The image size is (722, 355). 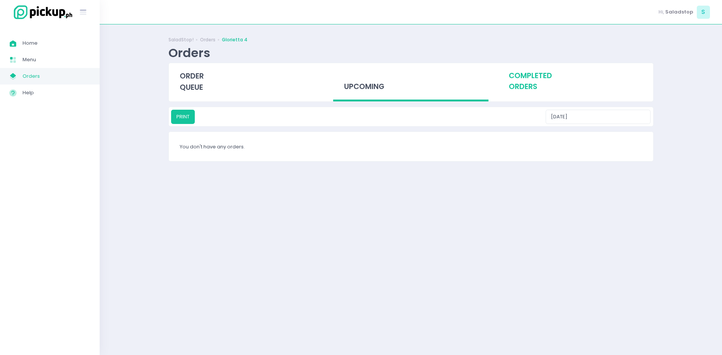 What do you see at coordinates (411, 82) in the screenshot?
I see `div: upcoming` at bounding box center [411, 82].